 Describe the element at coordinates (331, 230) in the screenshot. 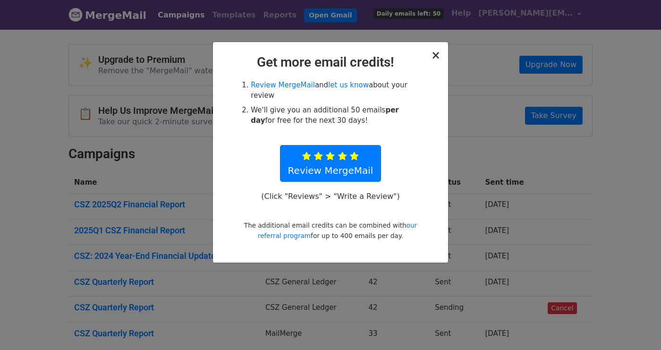

I see `small: The additional email credits can be combined with for up to 400 emails per day.` at that location.